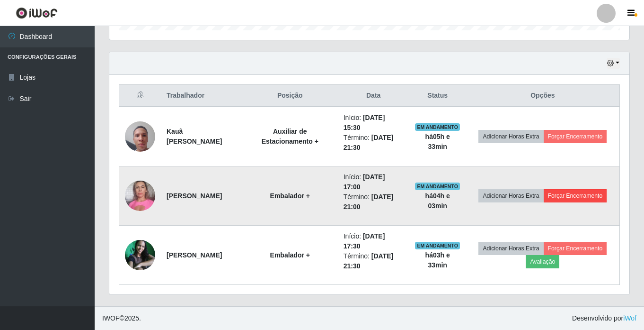 The height and width of the screenshot is (330, 644). I want to click on strong: há 03 h e 33 min, so click(438, 260).